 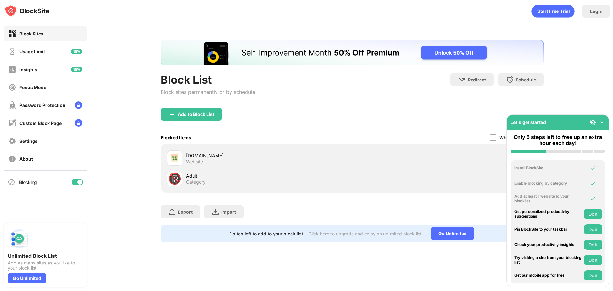 I want to click on div: Let's get started, so click(x=528, y=122).